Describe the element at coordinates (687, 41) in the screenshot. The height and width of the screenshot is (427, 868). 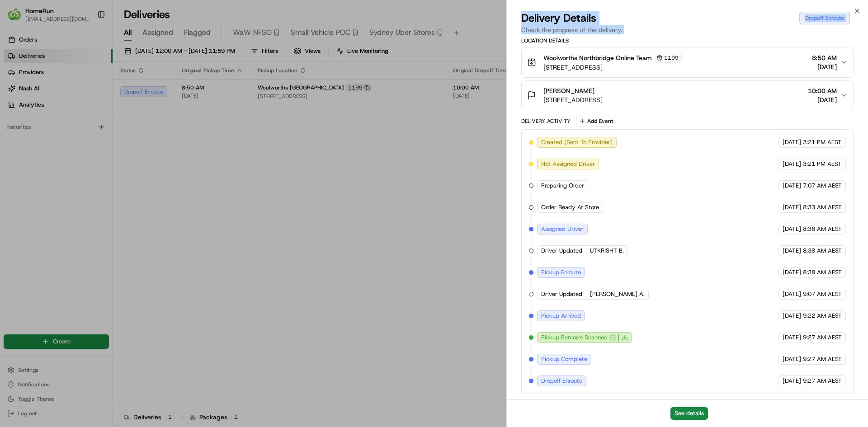
I see `div: Location Details` at that location.